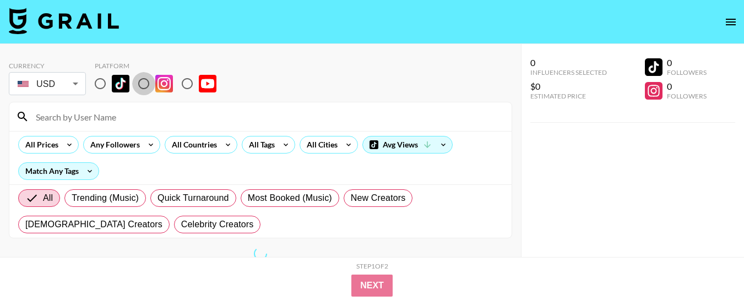  What do you see at coordinates (569, 72) in the screenshot?
I see `div: Influencers Selected` at bounding box center [569, 72].